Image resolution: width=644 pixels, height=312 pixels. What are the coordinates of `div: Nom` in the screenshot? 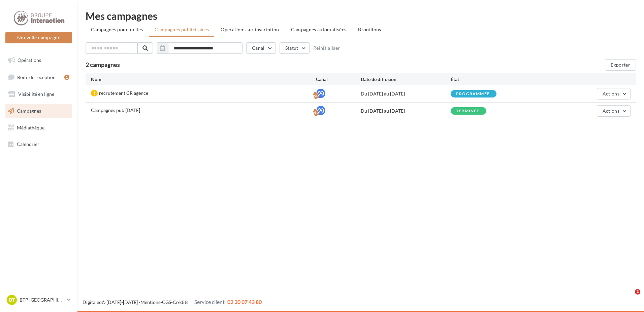 It's located at (203, 79).